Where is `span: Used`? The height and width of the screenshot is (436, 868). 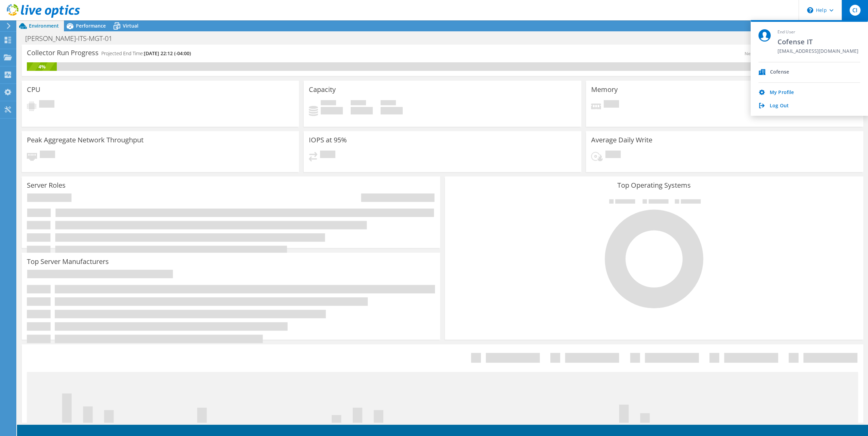
span: Used is located at coordinates (329, 103).